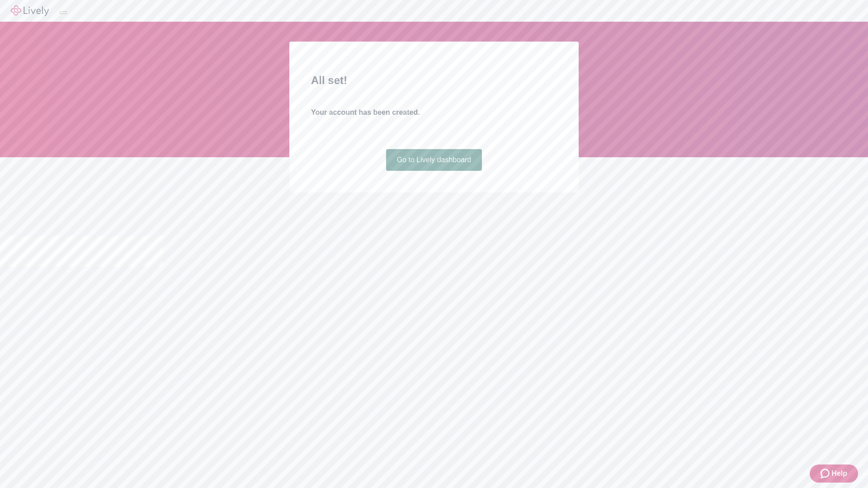 The width and height of the screenshot is (868, 488). Describe the element at coordinates (839, 473) in the screenshot. I see `span: Help` at that location.